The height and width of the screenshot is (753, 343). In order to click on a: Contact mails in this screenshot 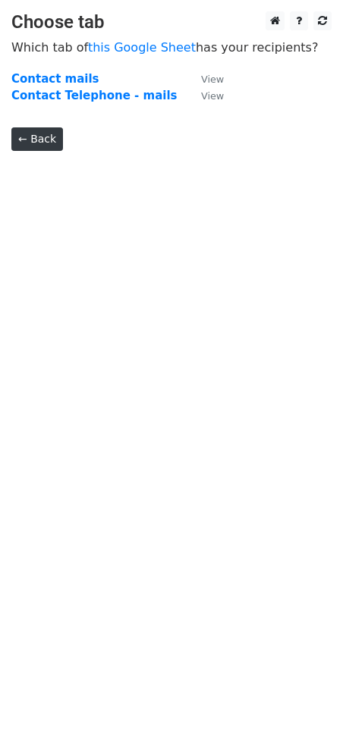, I will do `click(55, 79)`.